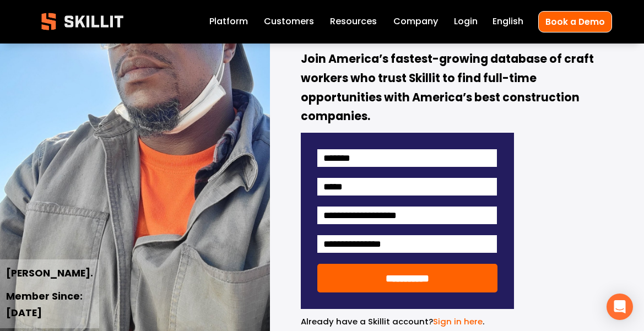 The width and height of the screenshot is (644, 331). I want to click on a: Company, so click(415, 22).